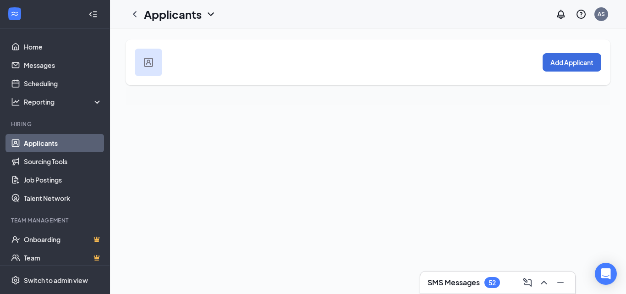 This screenshot has width=626, height=294. I want to click on svg: ChevronDown, so click(211, 14).